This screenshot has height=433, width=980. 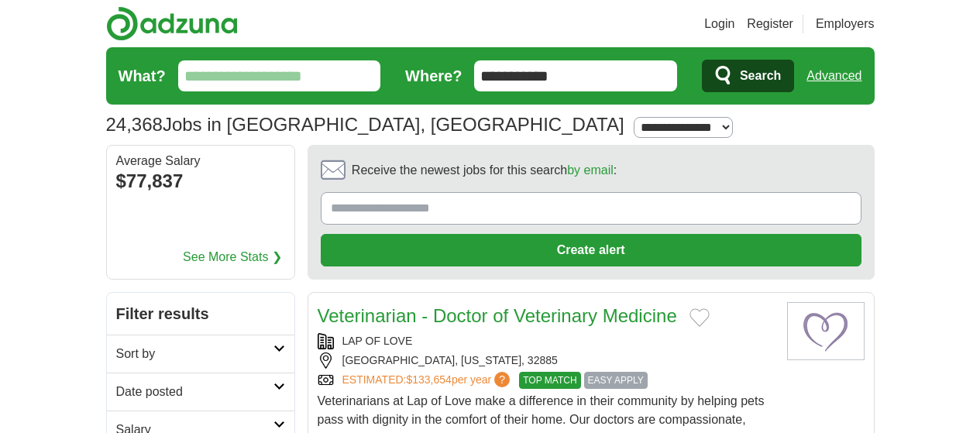 I want to click on button: Create alert, so click(x=592, y=250).